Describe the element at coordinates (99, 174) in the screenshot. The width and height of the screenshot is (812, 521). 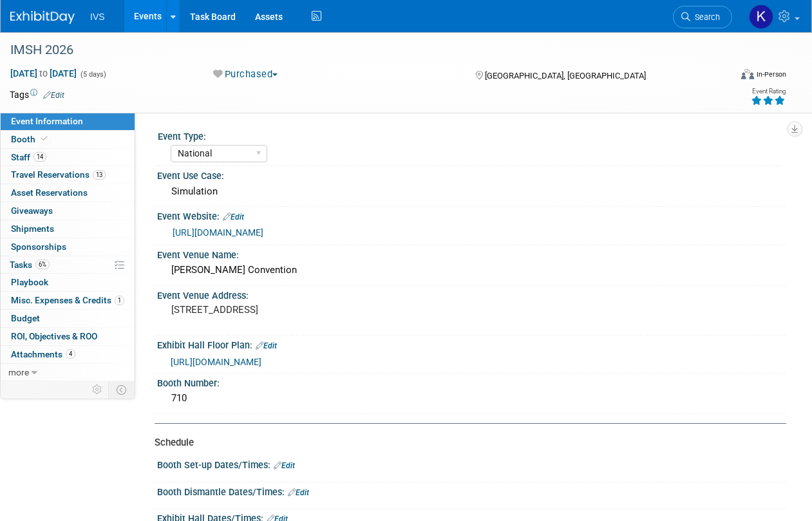
I see `span: 13` at that location.